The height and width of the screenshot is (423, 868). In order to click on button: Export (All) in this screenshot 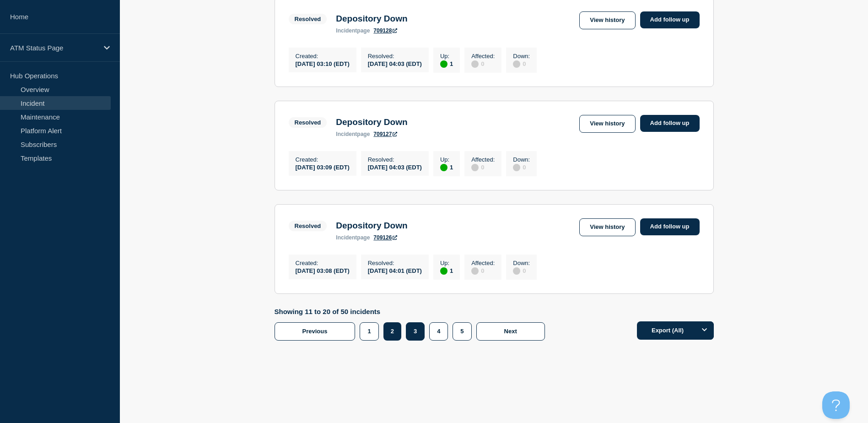, I will do `click(676, 330)`.